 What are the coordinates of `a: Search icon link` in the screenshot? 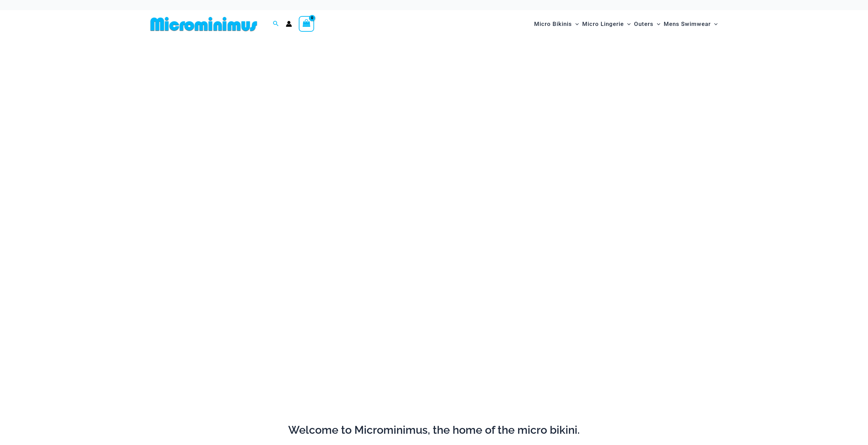 It's located at (276, 24).